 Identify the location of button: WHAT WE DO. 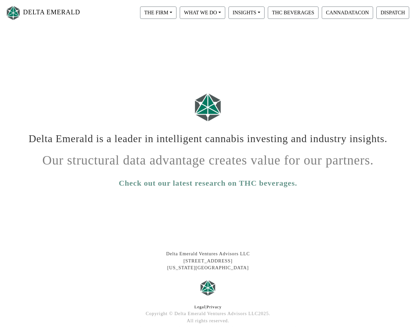
(202, 13).